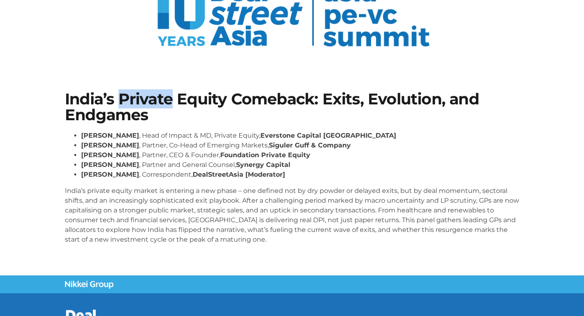  Describe the element at coordinates (300, 165) in the screenshot. I see `li: , Partner and General Counsel,` at that location.